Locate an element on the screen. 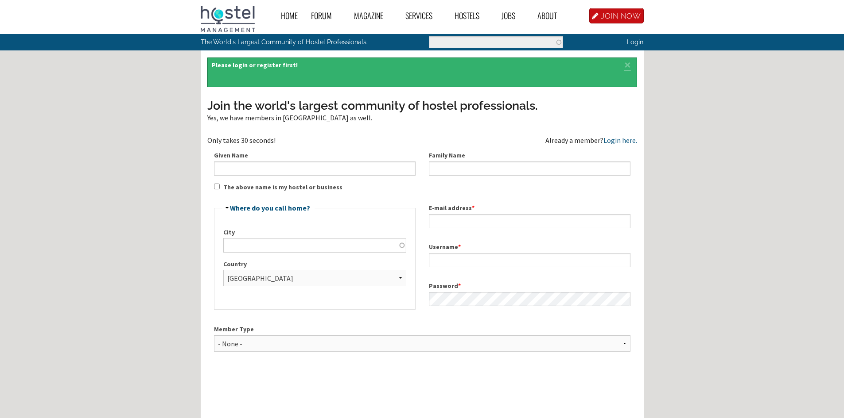  a: Login is located at coordinates (635, 42).